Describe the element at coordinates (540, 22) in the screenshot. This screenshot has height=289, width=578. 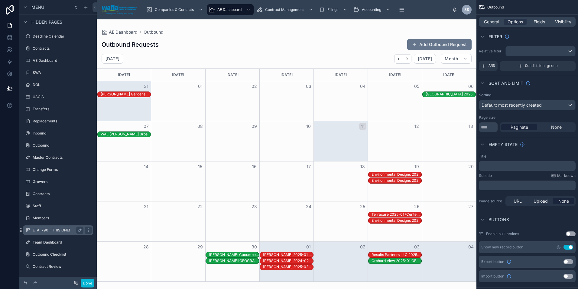
I see `span: Fields` at that location.